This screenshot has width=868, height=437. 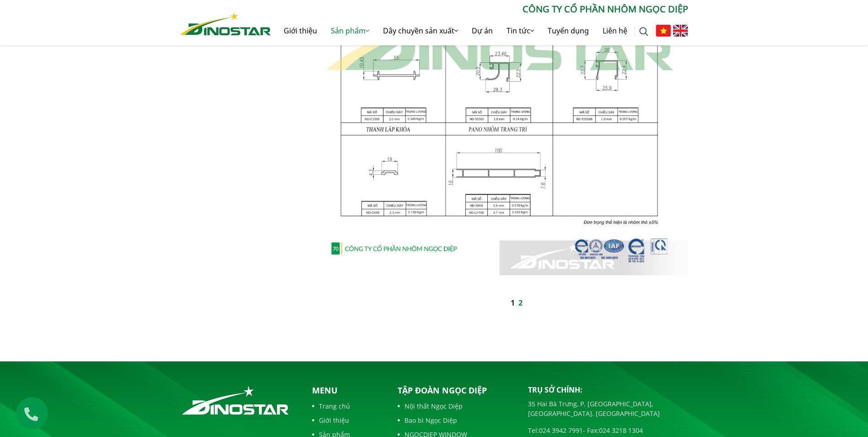 I want to click on img: Tiếng Việt, so click(x=663, y=31).